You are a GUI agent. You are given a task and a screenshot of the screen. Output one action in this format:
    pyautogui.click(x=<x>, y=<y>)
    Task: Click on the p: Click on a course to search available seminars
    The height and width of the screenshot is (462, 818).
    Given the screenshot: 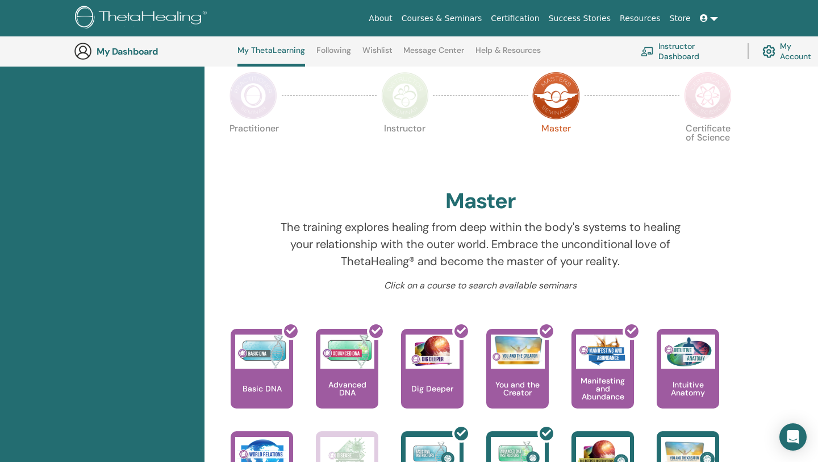 What is the action you would take?
    pyautogui.click(x=481, y=285)
    